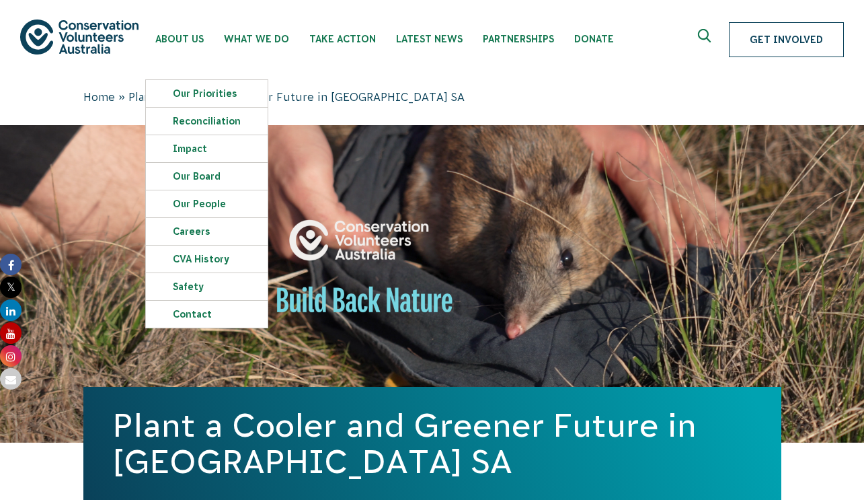 This screenshot has height=504, width=864. Describe the element at coordinates (518, 39) in the screenshot. I see `span: Partnerships` at that location.